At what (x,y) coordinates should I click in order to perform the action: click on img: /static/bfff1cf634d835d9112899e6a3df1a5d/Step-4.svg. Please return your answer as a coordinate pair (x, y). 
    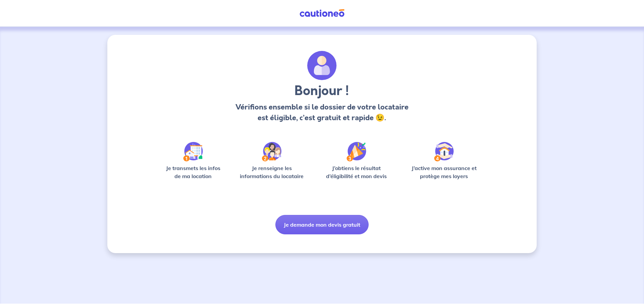
    Looking at the image, I should click on (444, 152).